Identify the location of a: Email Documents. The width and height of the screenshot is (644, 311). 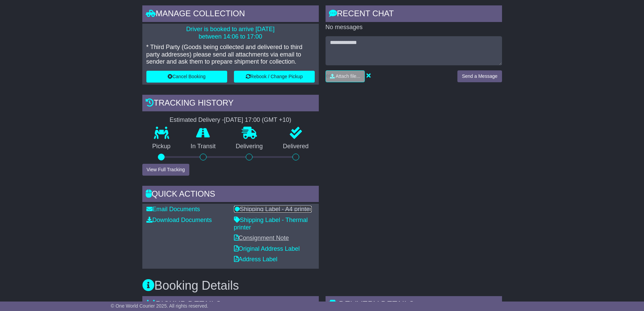
(173, 209).